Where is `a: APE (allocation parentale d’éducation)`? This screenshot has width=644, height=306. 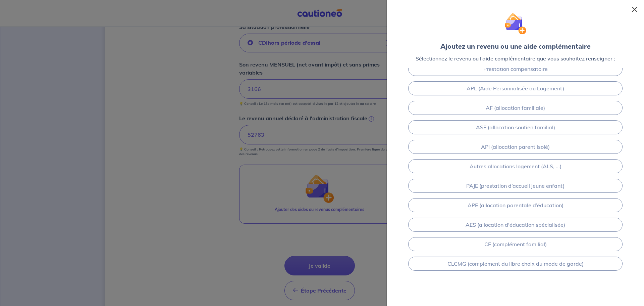 a: APE (allocation parentale d’éducation) is located at coordinates (515, 205).